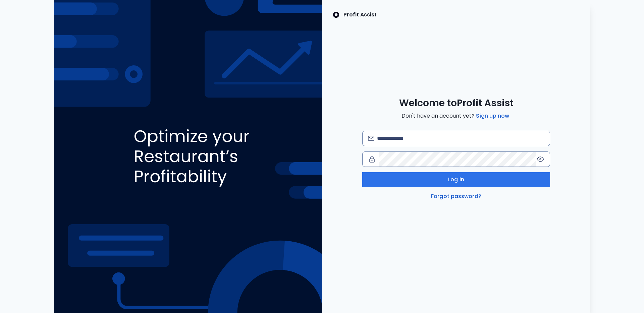 Image resolution: width=644 pixels, height=313 pixels. I want to click on span: Log in, so click(456, 180).